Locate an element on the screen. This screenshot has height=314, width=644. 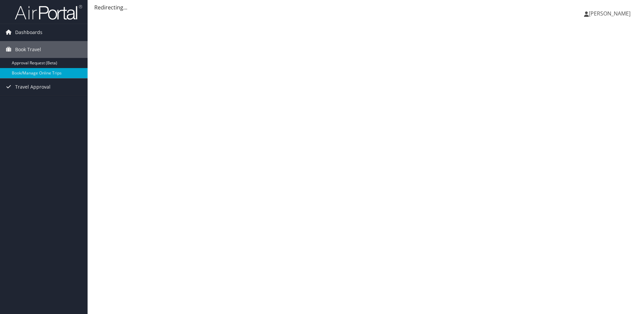
div: Redirecting... is located at coordinates (366, 7).